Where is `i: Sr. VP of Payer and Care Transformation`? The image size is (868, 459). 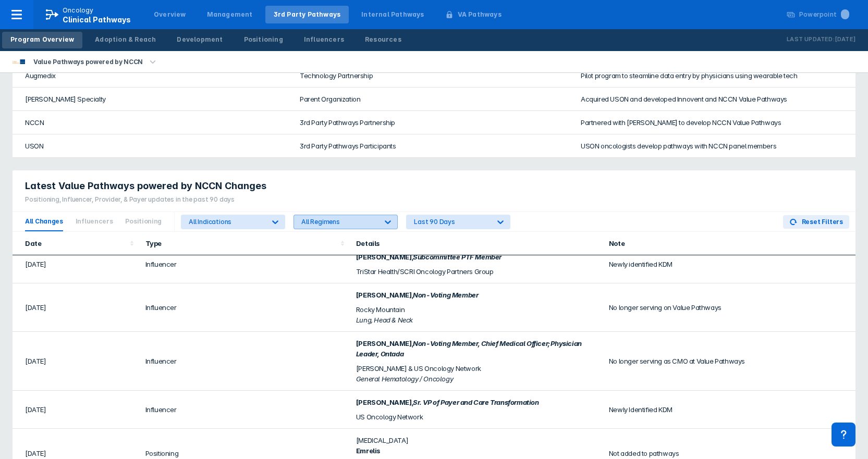 i: Sr. VP of Payer and Care Transformation is located at coordinates (475, 402).